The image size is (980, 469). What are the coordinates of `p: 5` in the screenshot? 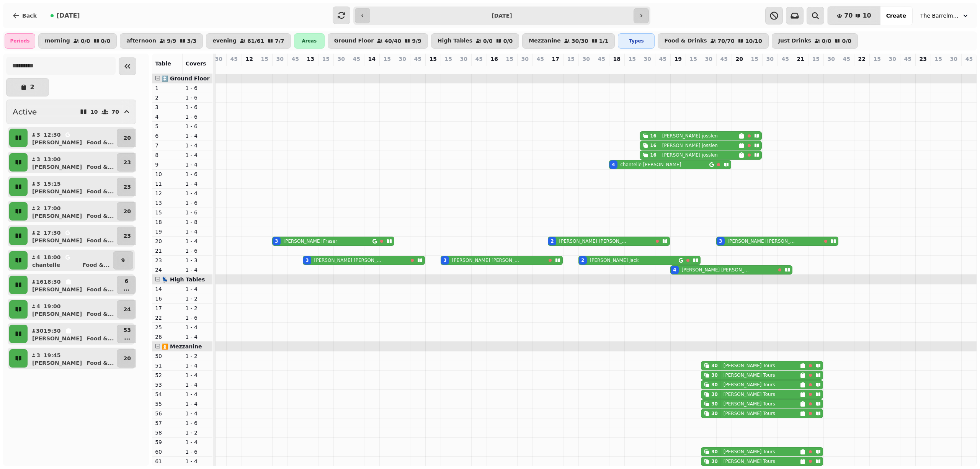 It's located at (167, 127).